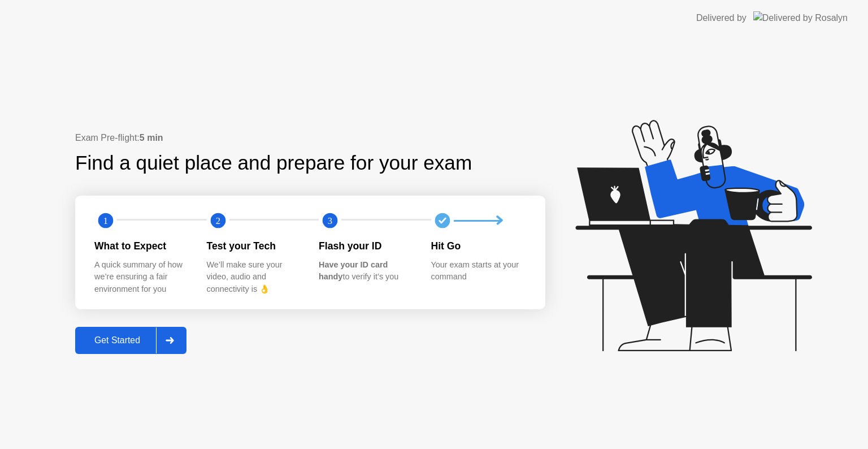 This screenshot has height=449, width=868. What do you see at coordinates (330, 221) in the screenshot?
I see `text: 3` at bounding box center [330, 221].